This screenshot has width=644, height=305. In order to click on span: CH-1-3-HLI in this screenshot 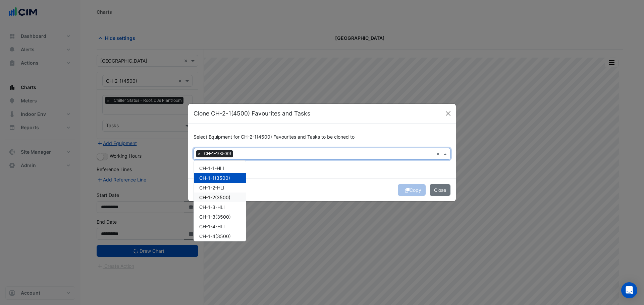, I will do `click(212, 207)`.